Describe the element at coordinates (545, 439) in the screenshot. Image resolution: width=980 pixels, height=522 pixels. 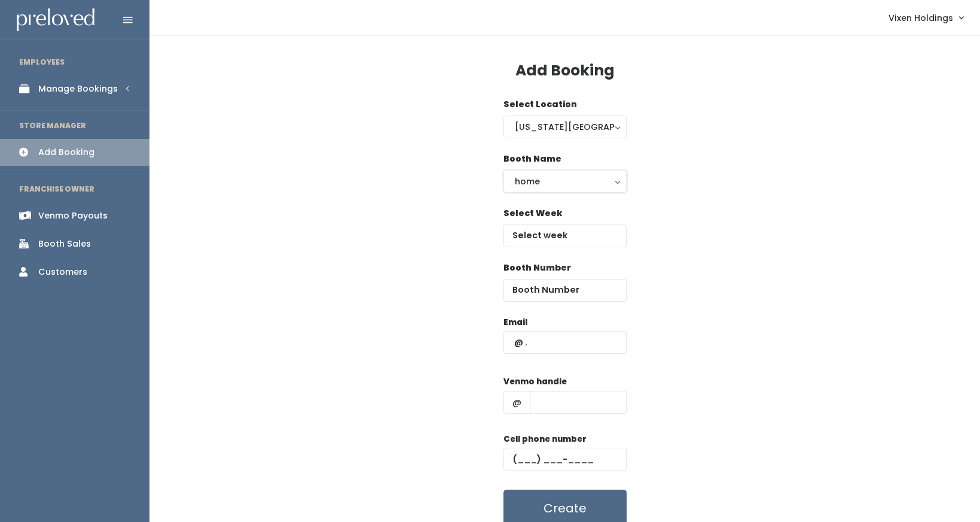
I see `label: Cell phone number` at that location.